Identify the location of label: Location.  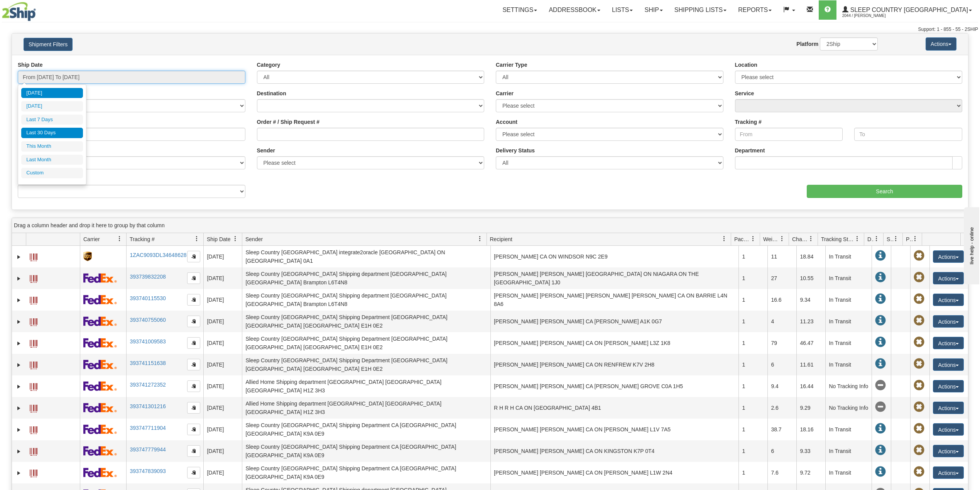
(746, 65).